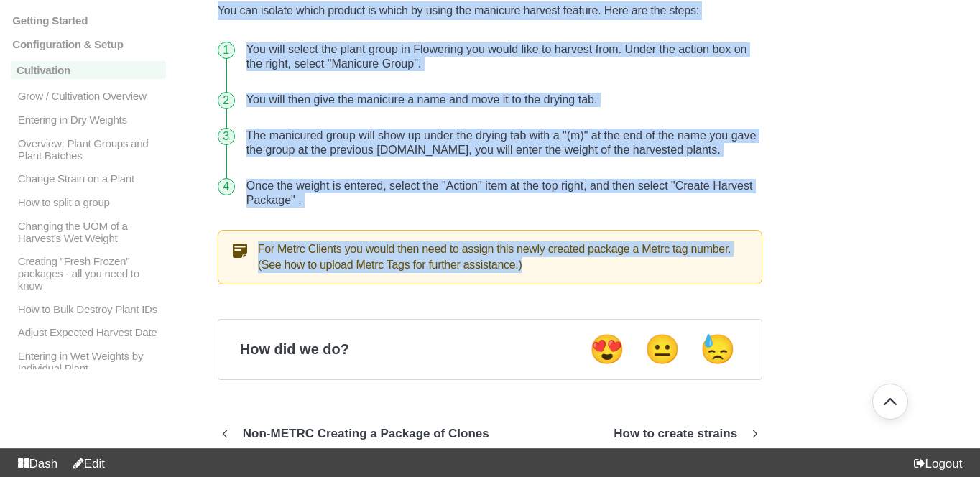 This screenshot has width=980, height=477. Describe the element at coordinates (89, 232) in the screenshot. I see `a: Changing the UOM of a Harvest's Wet Weight` at that location.